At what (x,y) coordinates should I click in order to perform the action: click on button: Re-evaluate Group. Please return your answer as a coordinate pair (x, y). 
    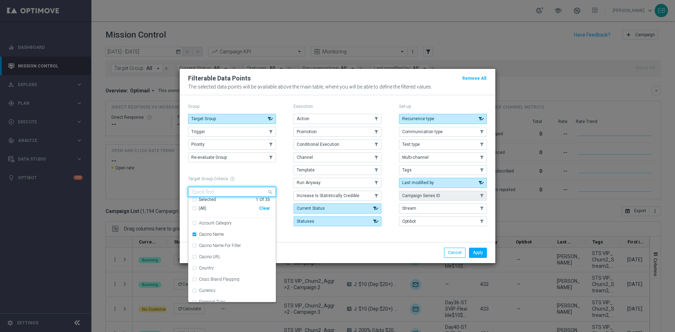
    Looking at the image, I should click on (232, 158).